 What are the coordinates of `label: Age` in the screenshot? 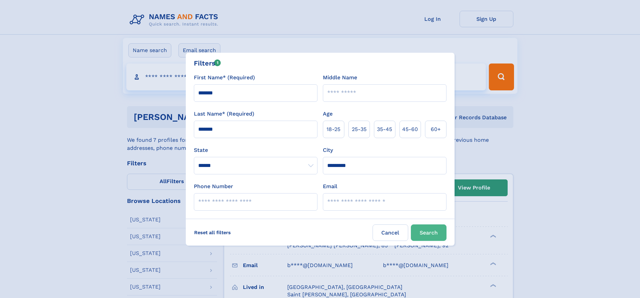 It's located at (327, 114).